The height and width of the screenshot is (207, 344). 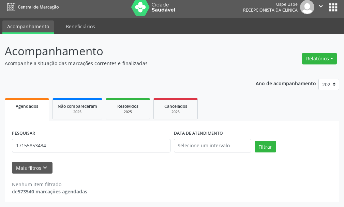 I want to click on span: Cancelados, so click(x=176, y=106).